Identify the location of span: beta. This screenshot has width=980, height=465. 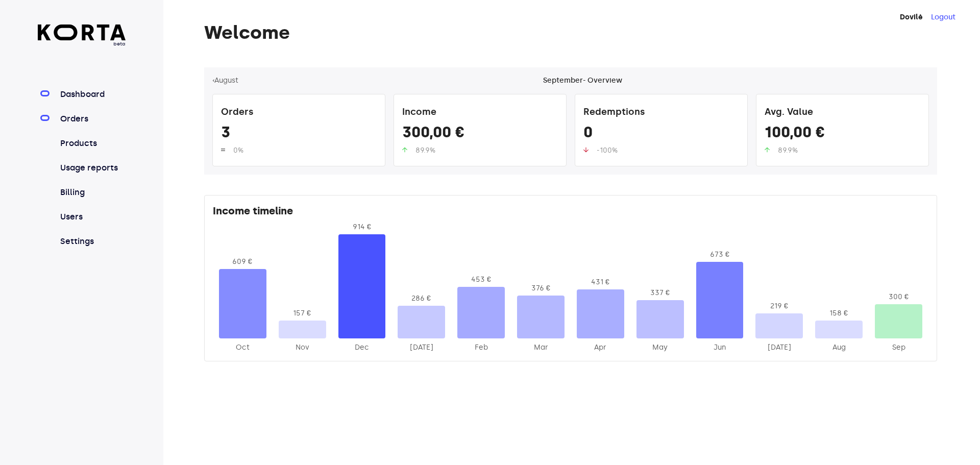
(82, 44).